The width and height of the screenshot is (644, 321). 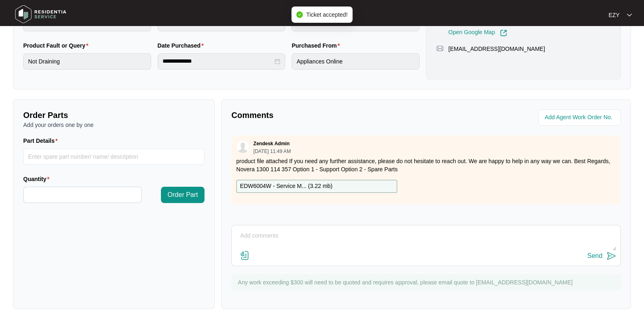 I want to click on input: Purchased From, so click(x=355, y=62).